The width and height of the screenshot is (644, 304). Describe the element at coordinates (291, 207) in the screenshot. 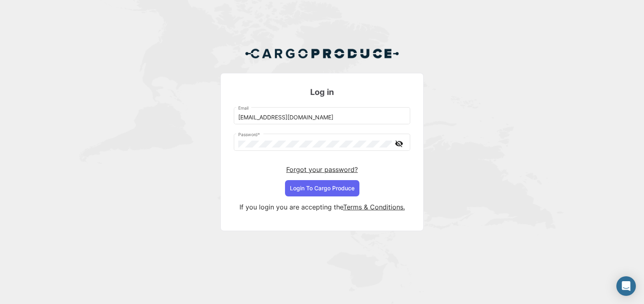

I see `span: If you login you are accepting the` at that location.